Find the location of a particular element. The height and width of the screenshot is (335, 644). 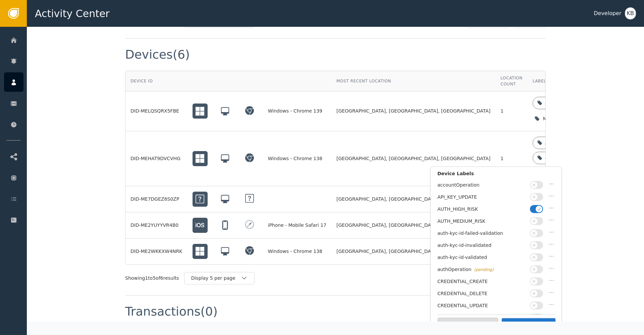

div: Display 5 per page is located at coordinates (216, 278).